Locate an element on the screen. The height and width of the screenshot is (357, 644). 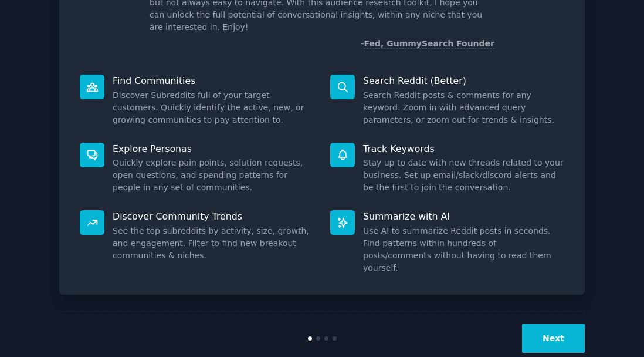
p: Search Reddit (Better) is located at coordinates (463, 80).